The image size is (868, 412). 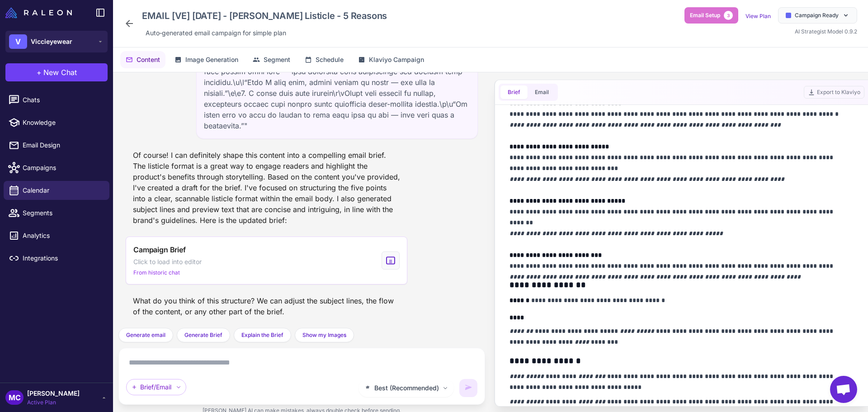 What do you see at coordinates (156, 272) in the screenshot?
I see `span: From historic chat` at bounding box center [156, 272].